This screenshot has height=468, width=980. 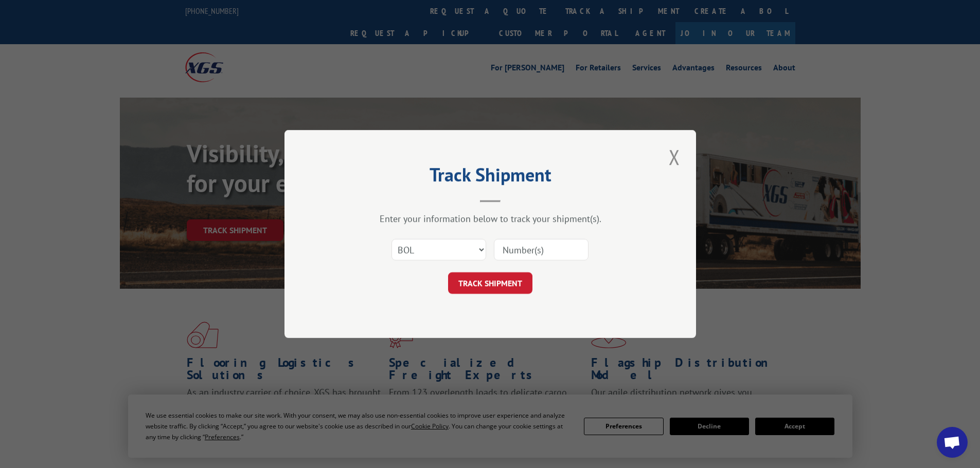 I want to click on button: TRACK SHIPMENT, so click(x=490, y=283).